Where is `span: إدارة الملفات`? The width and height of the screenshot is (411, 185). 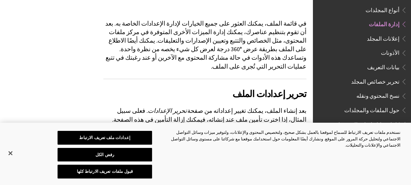 span: إدارة الملفات is located at coordinates (384, 23).